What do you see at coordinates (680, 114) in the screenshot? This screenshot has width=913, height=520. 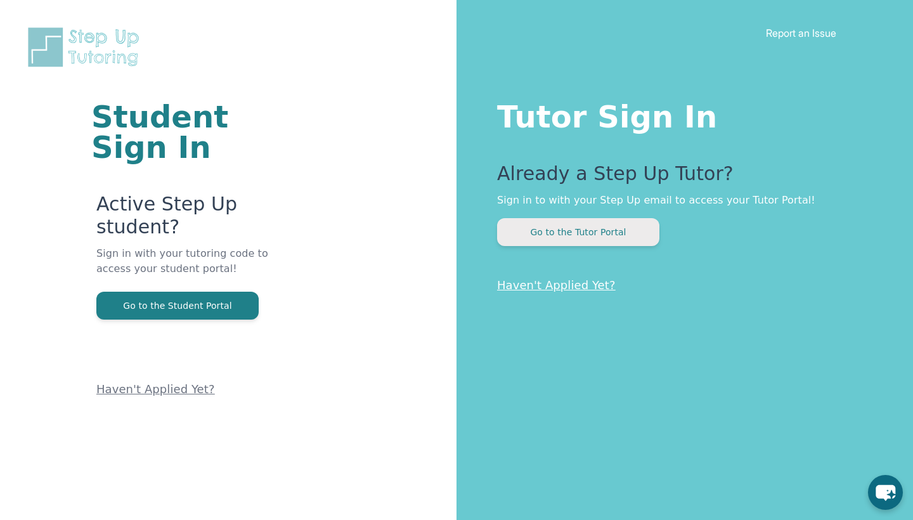 I see `h1: Tutor Sign In` at bounding box center [680, 114].